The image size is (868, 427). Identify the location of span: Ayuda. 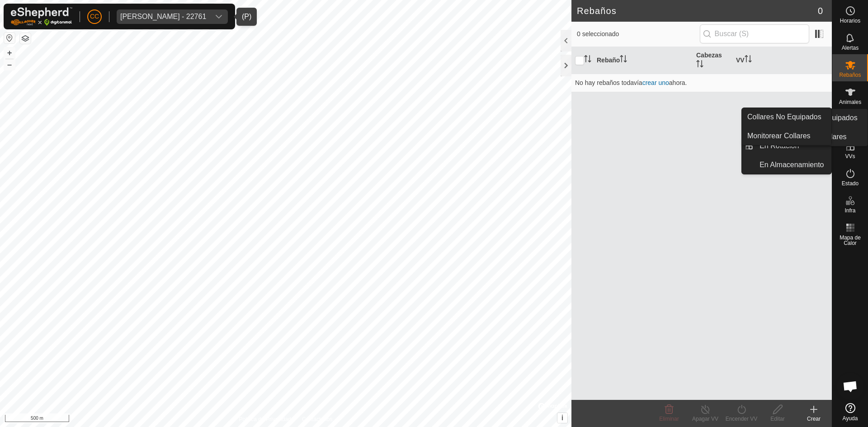
(850, 419).